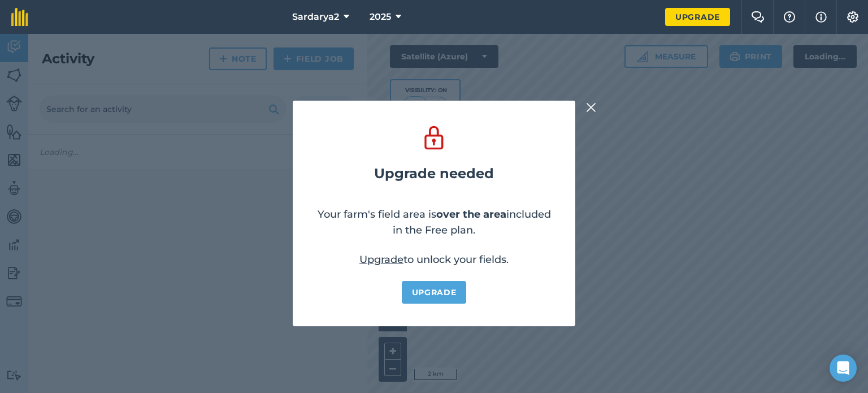  Describe the element at coordinates (591, 108) in the screenshot. I see `img: svg+xml;base64,PHN2ZyB4bWxucz0iaHR0cDovL3d3dy53My5vcmcvMjAwMC9zdmciIHdpZHRoPSIyMiIgaGVpZ2h0PSIzMC...` at that location.